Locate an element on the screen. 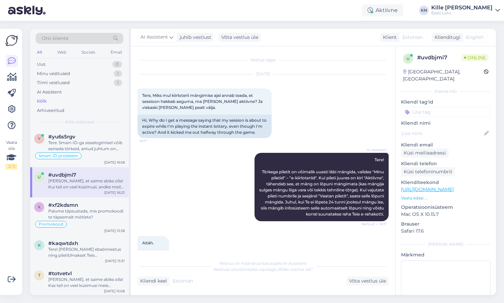  div: KN is located at coordinates (424, 10).